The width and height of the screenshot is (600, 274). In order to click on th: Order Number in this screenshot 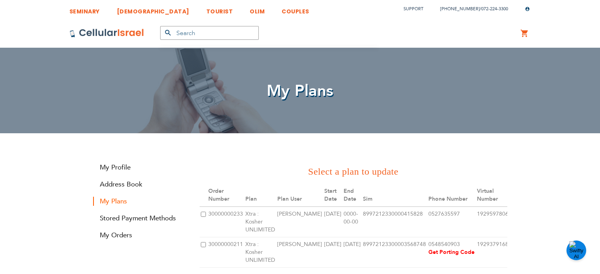, I will do `click(226, 195)`.